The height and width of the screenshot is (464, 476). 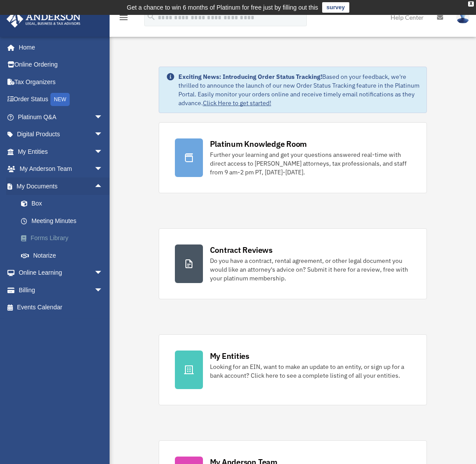 What do you see at coordinates (61, 152) in the screenshot?
I see `a: My Entitiesarrow_drop_down` at bounding box center [61, 152].